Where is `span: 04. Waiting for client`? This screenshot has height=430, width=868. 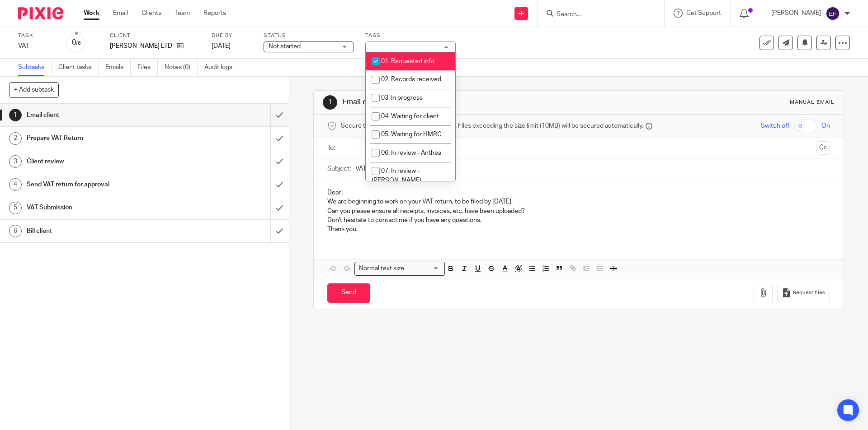 span: 04. Waiting for client is located at coordinates (410, 117).